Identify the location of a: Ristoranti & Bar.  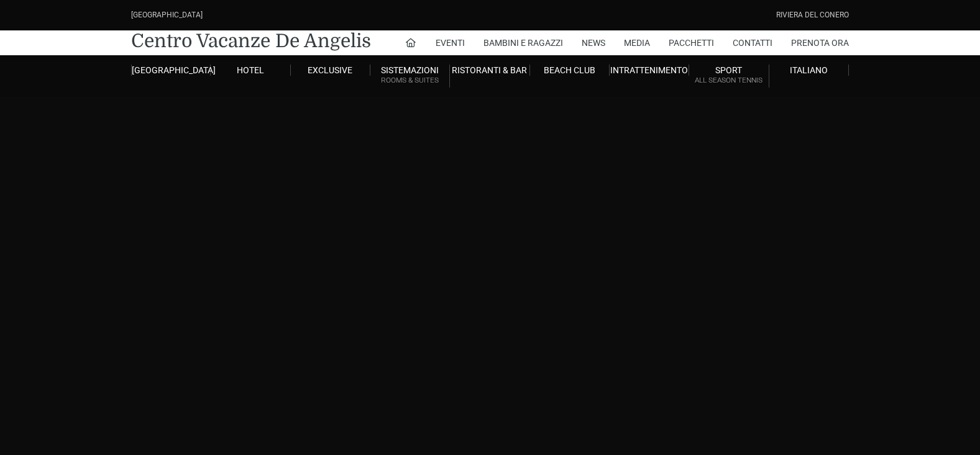
(490, 71).